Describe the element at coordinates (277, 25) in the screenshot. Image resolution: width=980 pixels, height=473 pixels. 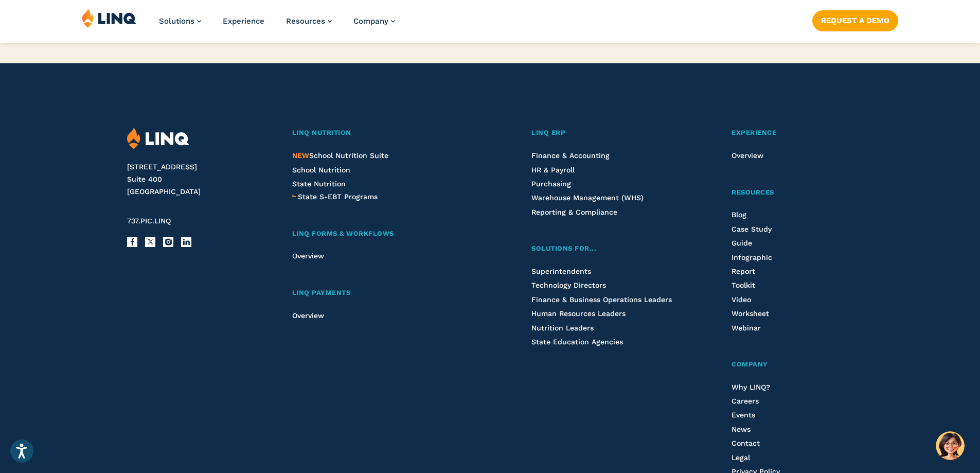
I see `nav: Primary Navigation` at that location.